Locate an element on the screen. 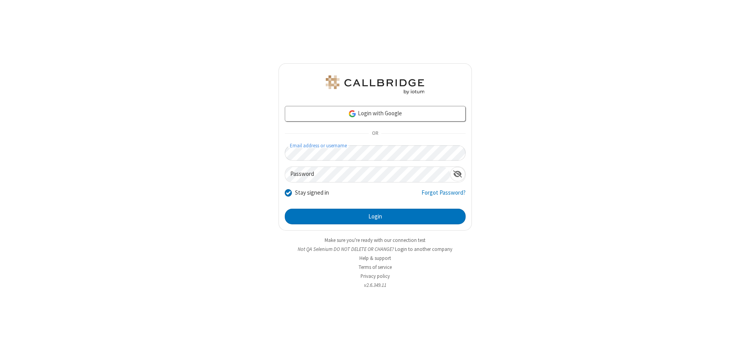  label: Stay signed in is located at coordinates (312, 193).